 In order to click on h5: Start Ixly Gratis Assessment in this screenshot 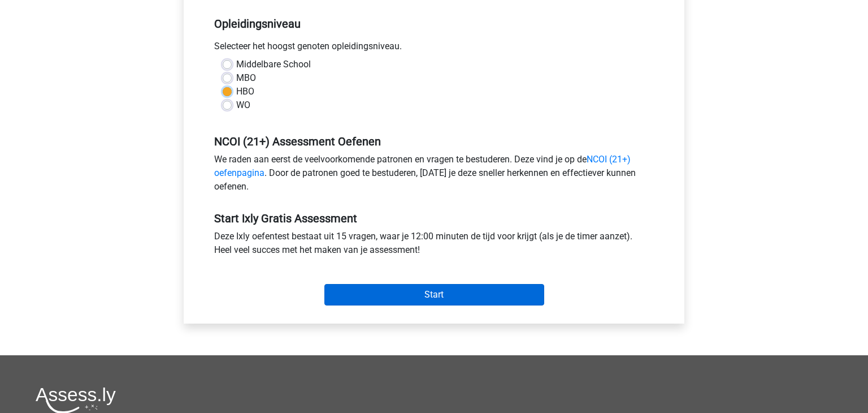, I will do `click(434, 218)`.